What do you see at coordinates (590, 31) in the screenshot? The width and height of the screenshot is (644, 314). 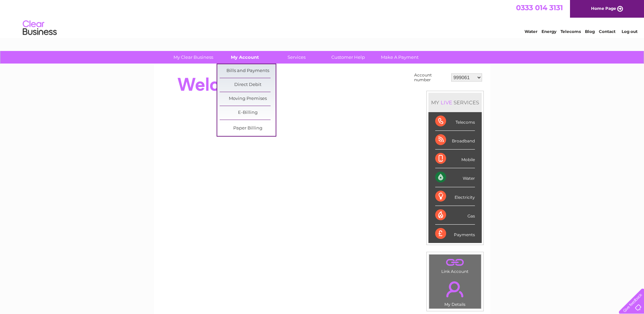 I see `a: Blog` at bounding box center [590, 31].